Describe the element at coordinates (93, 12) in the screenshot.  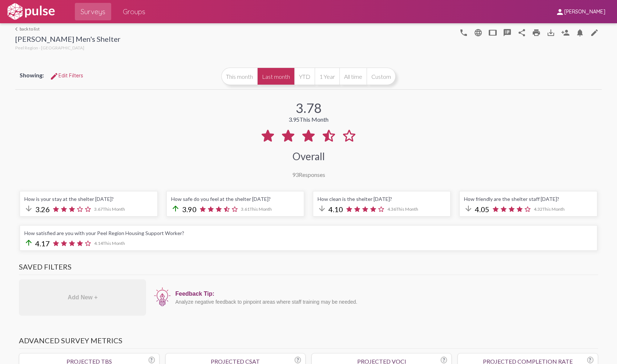
I see `span: Surveys` at that location.